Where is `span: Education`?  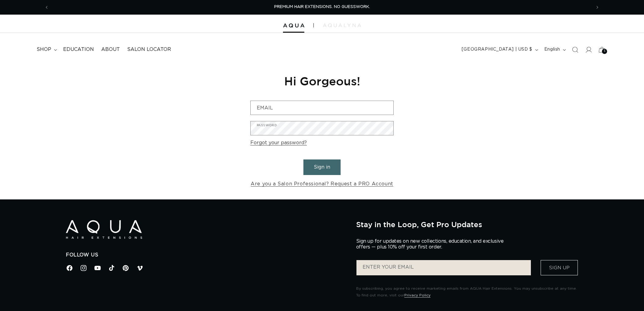 span: Education is located at coordinates (78, 49).